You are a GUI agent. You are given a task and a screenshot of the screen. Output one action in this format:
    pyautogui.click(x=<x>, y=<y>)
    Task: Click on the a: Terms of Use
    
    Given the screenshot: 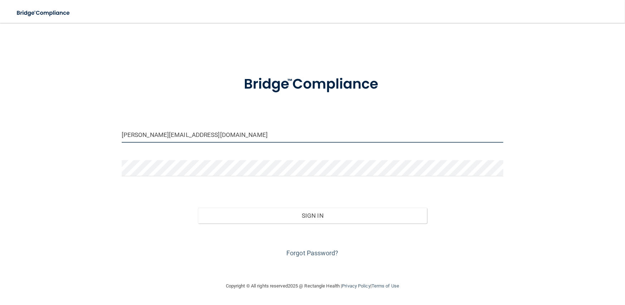 What is the action you would take?
    pyautogui.click(x=385, y=286)
    